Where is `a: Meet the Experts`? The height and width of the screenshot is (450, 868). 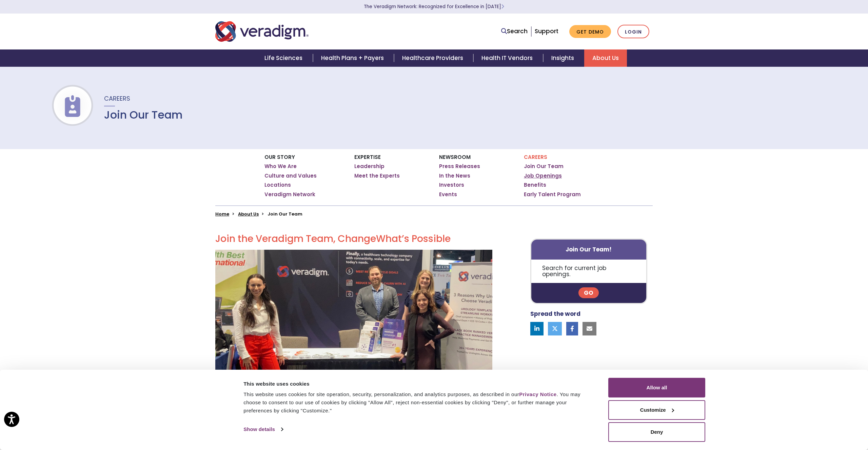
a: Meet the Experts is located at coordinates (377, 176).